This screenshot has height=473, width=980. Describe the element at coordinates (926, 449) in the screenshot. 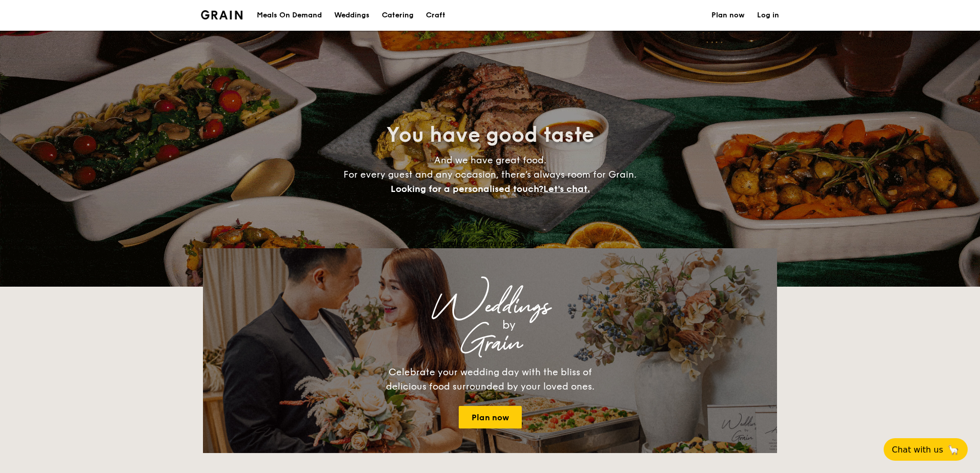

I see `button: Chat with us🦙` at that location.